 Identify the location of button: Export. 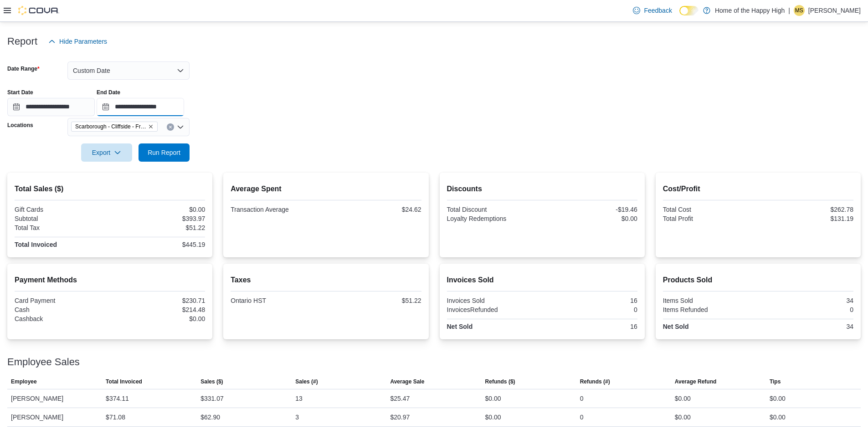
(107, 153).